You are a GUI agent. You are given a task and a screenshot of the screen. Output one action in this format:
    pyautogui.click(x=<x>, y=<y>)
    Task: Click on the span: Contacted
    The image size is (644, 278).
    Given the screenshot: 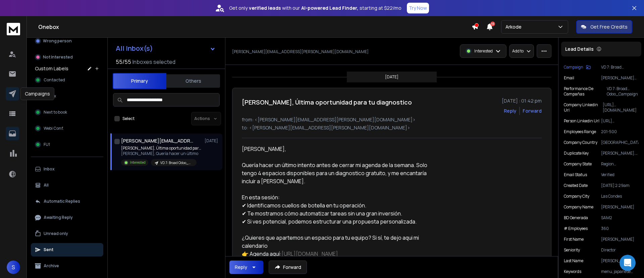 What is the action you would take?
    pyautogui.click(x=54, y=80)
    